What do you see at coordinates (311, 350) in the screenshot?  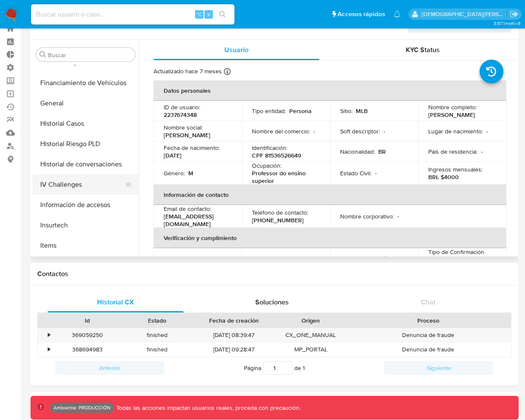 I see `div: MP_PORTAL` at bounding box center [311, 350].